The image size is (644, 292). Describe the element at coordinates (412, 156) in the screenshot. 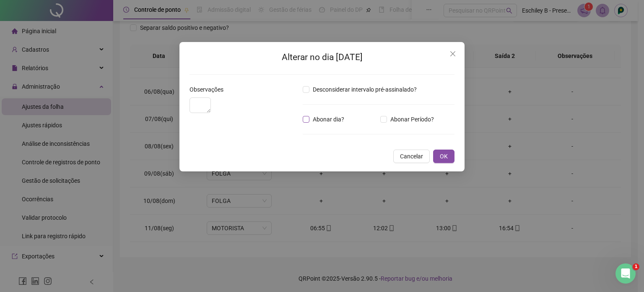

I see `button: Cancelar` at that location.